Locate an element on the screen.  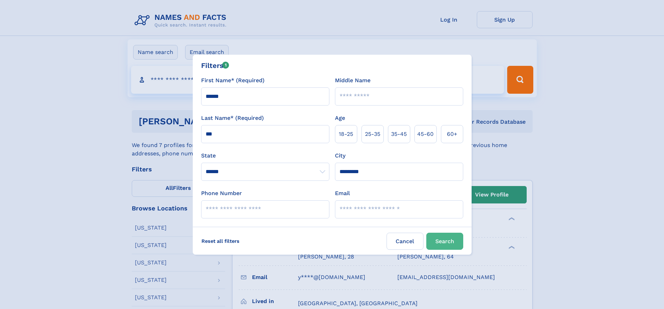
label: Age is located at coordinates (340, 118).